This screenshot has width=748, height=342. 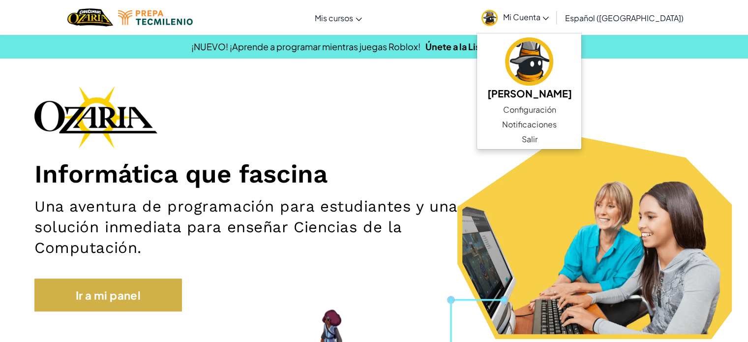 I want to click on font: Salir, so click(x=529, y=139).